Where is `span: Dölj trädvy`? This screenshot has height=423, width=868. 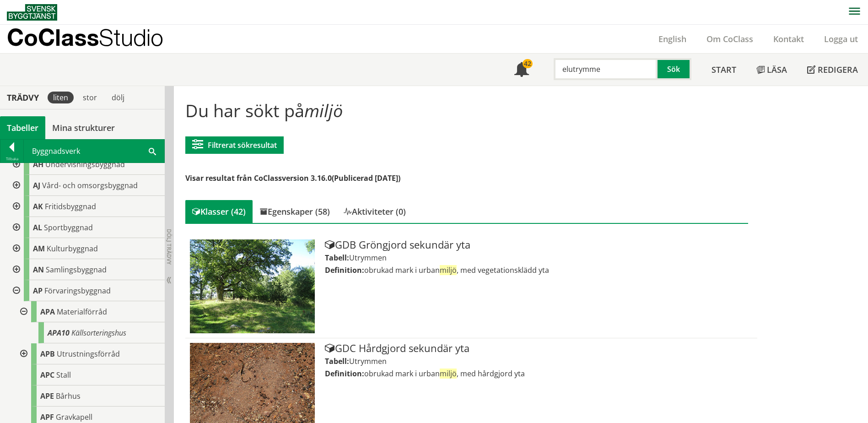
span: Dölj trädvy is located at coordinates (169, 247).